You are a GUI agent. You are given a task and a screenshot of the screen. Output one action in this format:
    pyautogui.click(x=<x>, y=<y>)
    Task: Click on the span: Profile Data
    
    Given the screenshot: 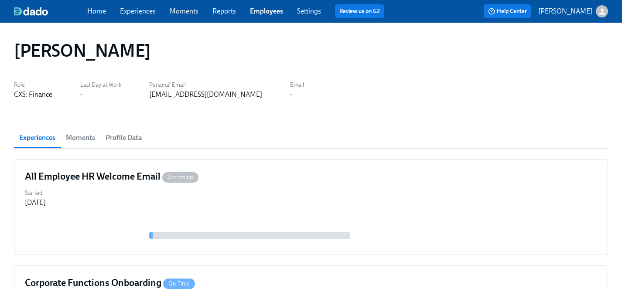 What is the action you would take?
    pyautogui.click(x=123, y=138)
    